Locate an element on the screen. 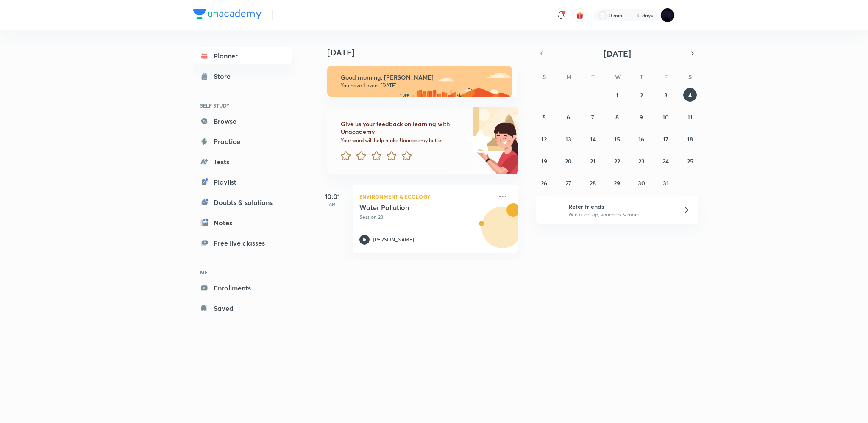 This screenshot has height=423, width=868. abbr: Thursday is located at coordinates (641, 77).